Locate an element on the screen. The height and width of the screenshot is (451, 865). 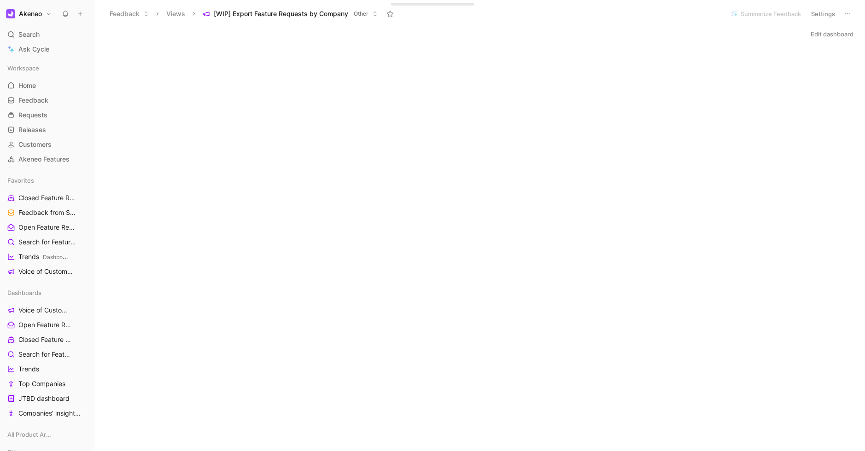
a: Home is located at coordinates (47, 86).